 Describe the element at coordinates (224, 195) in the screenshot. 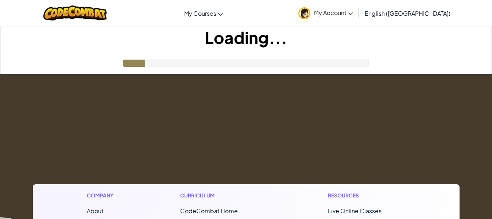

I see `h1: Curriculum` at that location.